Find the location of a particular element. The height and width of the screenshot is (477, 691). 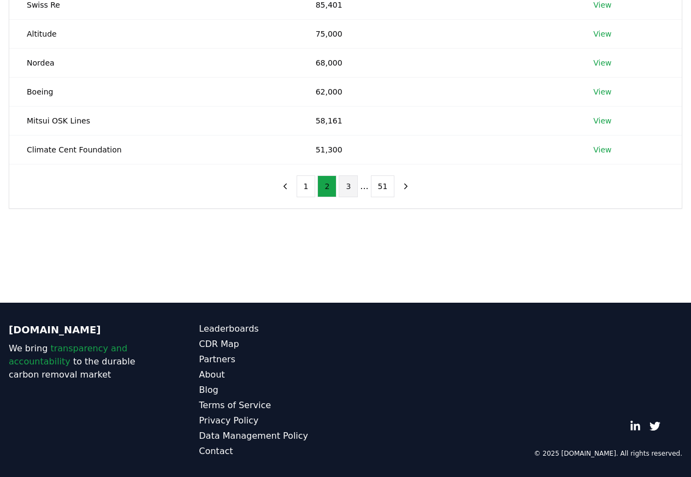

td: Climate Cent Foundation is located at coordinates (153, 149).